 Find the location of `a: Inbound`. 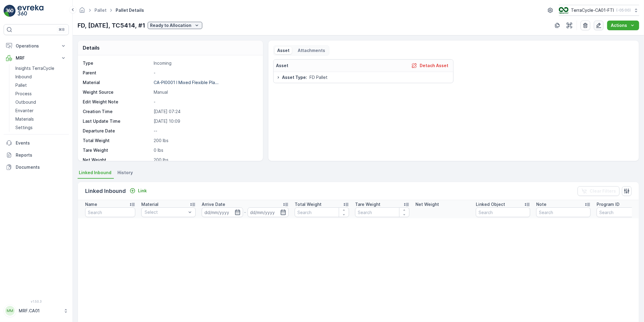

a: Inbound is located at coordinates (40, 77).